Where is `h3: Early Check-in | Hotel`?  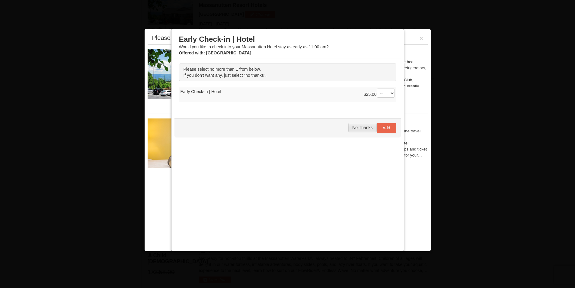 h3: Early Check-in | Hotel is located at coordinates (288, 39).